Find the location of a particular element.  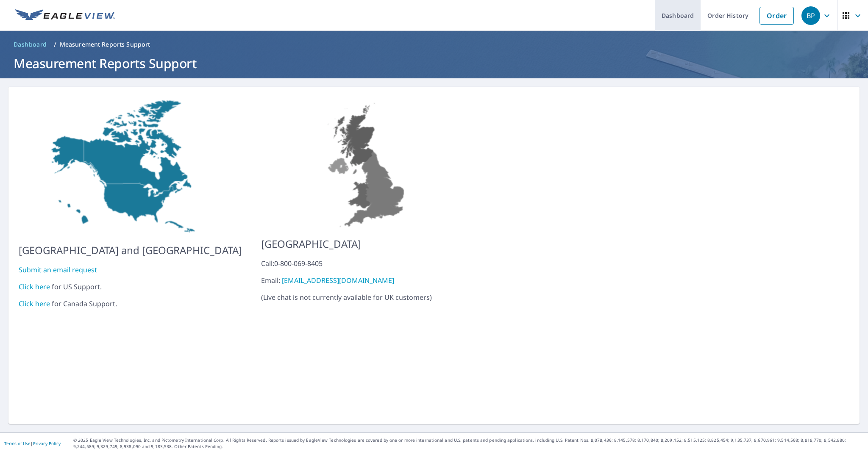

p: © 2025 Eagle View Technologies, Inc. and Pictometry International Corp. All Rights Reserved. Repo... is located at coordinates (468, 444).